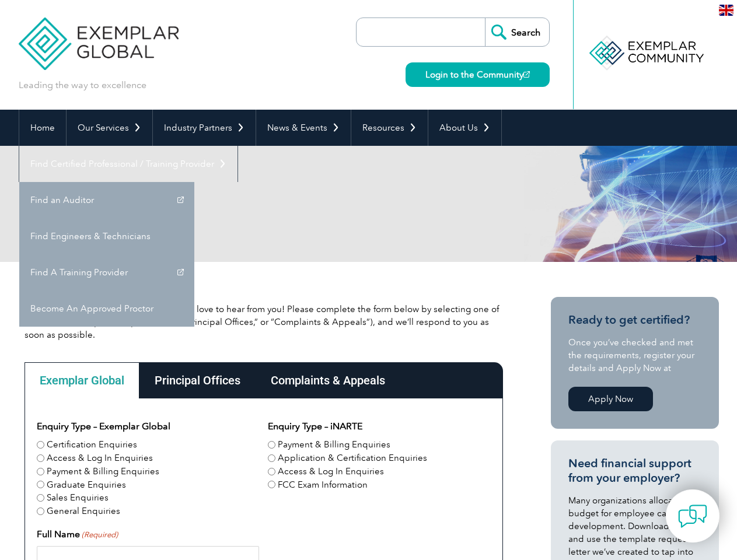  Describe the element at coordinates (323, 485) in the screenshot. I see `label: FCC Exam Information` at that location.